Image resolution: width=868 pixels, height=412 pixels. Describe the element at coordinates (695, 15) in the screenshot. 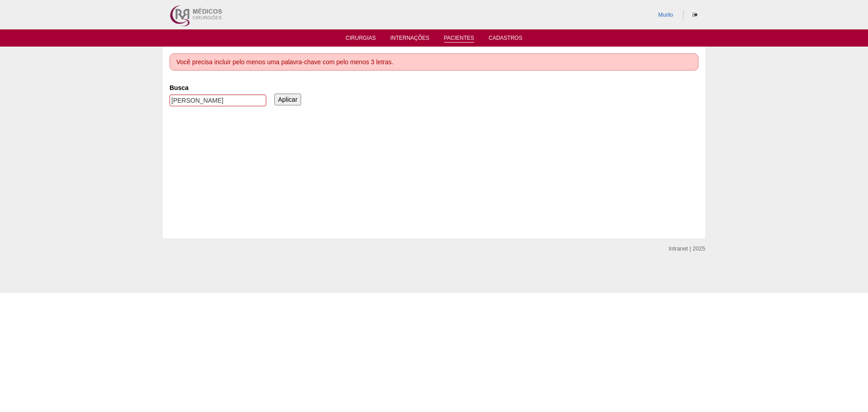

I see `i: Sair` at that location.